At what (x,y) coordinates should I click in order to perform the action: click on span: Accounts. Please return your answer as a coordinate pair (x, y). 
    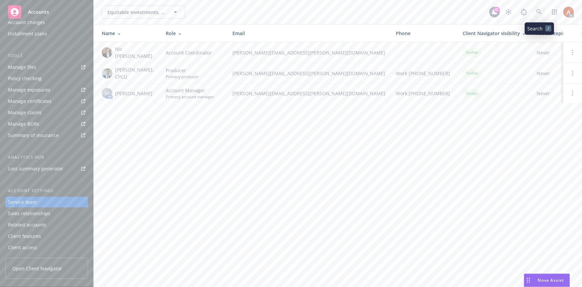
    Looking at the image, I should click on (38, 12).